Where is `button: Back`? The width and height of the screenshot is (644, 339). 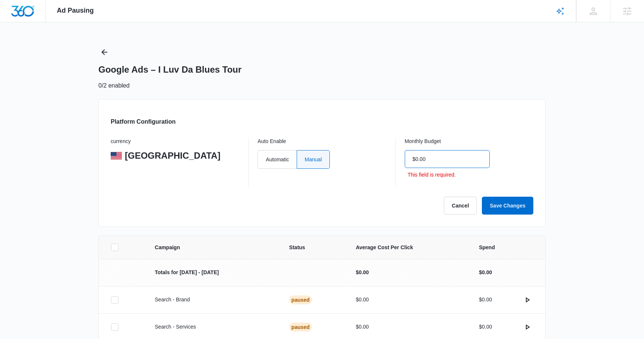
button: Back is located at coordinates (105, 52).